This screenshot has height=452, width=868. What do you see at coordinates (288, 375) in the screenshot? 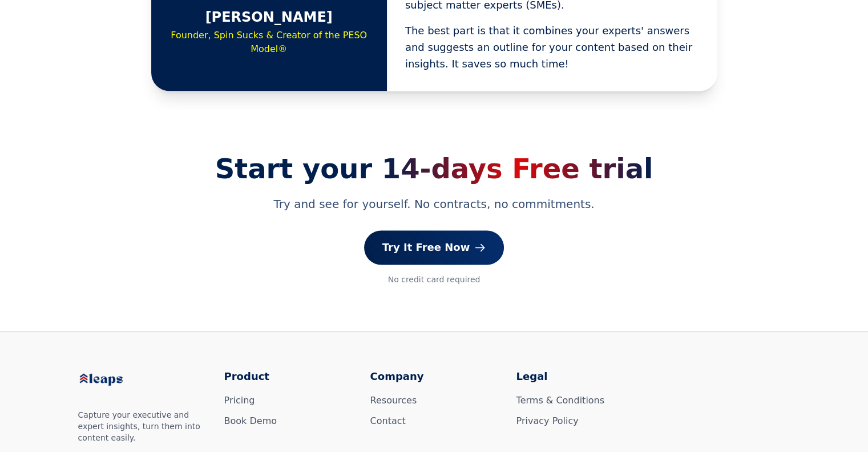
I see `h3: Product` at bounding box center [288, 375].